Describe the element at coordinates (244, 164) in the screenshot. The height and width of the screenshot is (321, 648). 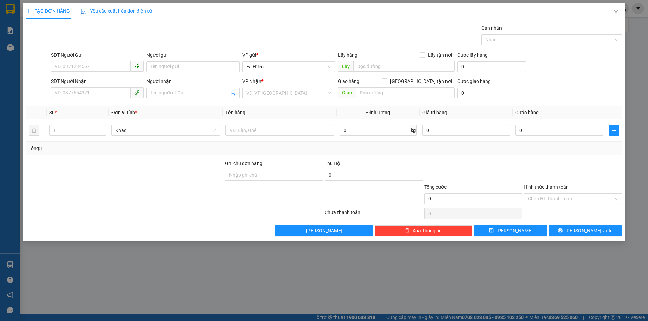
I see `label: Ghi chú đơn hàng` at that location.